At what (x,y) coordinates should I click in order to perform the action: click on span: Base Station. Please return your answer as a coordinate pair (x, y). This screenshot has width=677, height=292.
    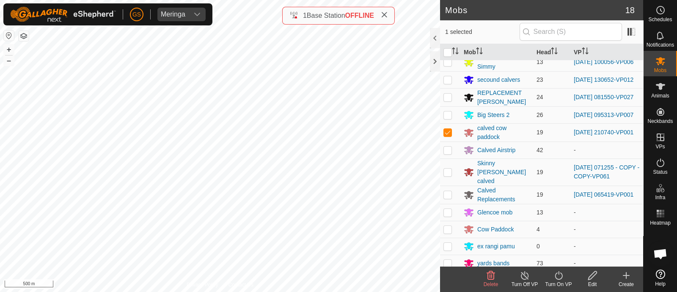
    Looking at the image, I should click on (326, 15).